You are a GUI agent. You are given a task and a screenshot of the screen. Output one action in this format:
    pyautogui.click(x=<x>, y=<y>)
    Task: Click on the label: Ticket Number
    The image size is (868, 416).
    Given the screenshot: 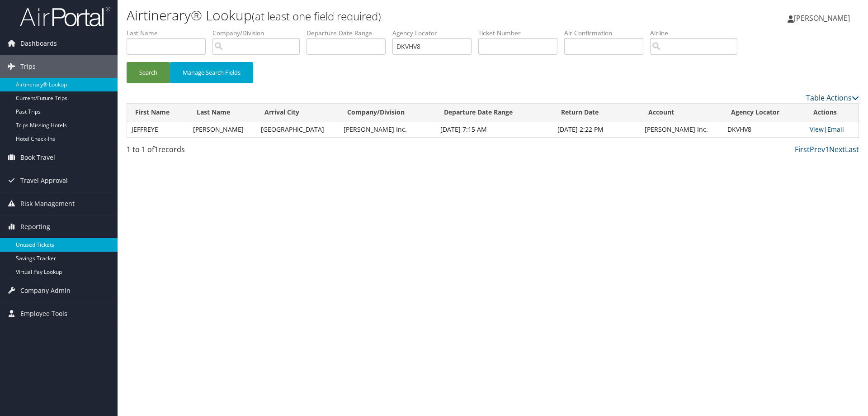 What is the action you would take?
    pyautogui.click(x=522, y=33)
    